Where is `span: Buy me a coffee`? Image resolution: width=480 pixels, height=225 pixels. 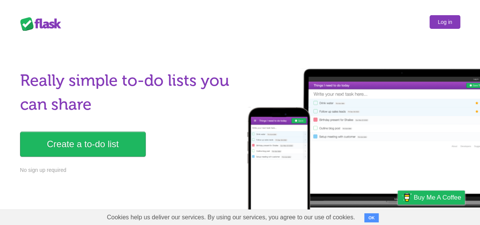
span: Buy me a coffee is located at coordinates (437, 197).